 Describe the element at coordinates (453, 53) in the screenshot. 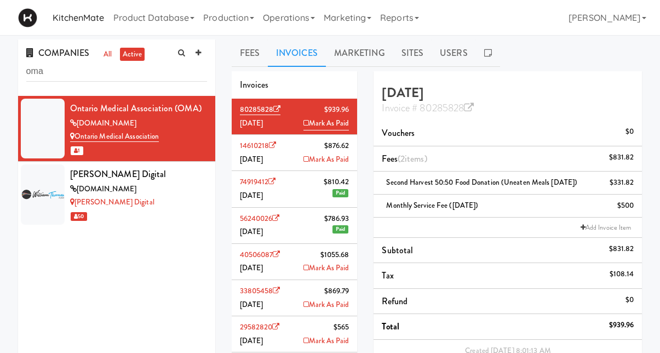

I see `a: Users` at that location.